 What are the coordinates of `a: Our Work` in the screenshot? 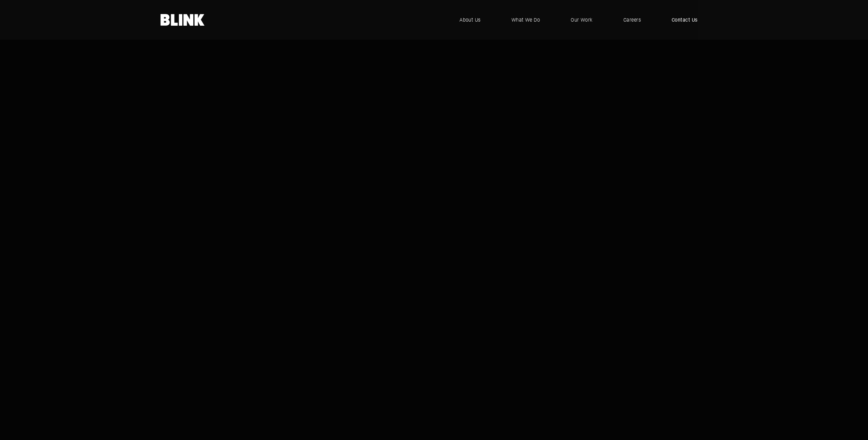 It's located at (582, 20).